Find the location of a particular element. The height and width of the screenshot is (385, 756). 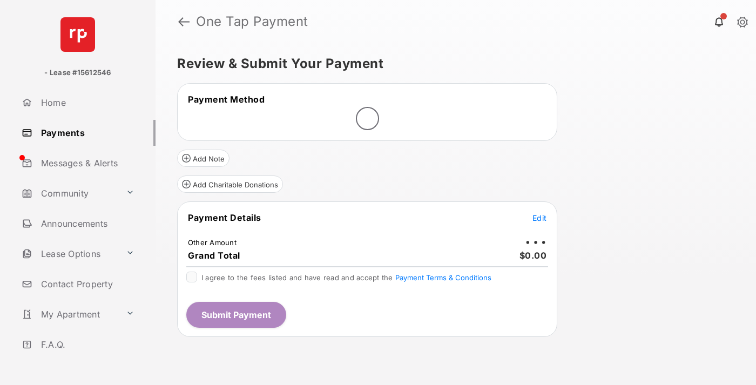

button: Submit Payment is located at coordinates (236, 315).